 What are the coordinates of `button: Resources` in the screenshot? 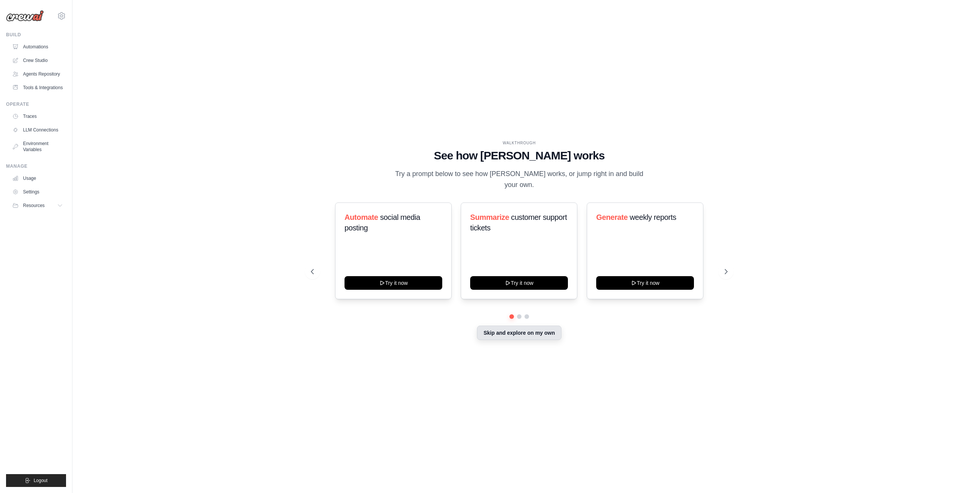 It's located at (37, 205).